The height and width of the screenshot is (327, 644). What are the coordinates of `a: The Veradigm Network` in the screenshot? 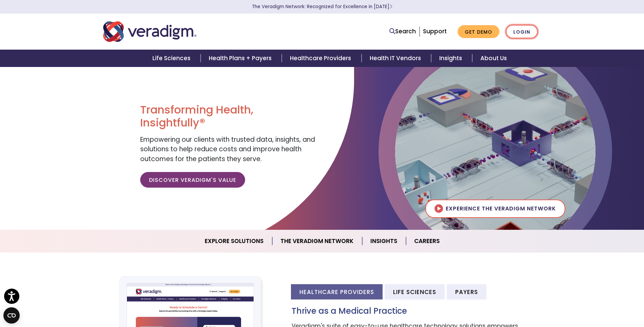 It's located at (317, 241).